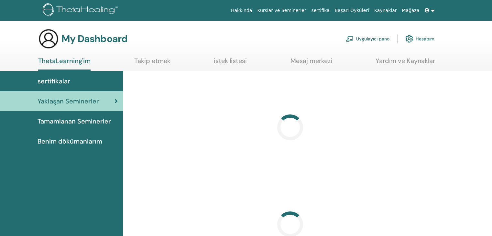 This screenshot has width=492, height=236. Describe the element at coordinates (94, 39) in the screenshot. I see `h3: My Dashboard` at that location.